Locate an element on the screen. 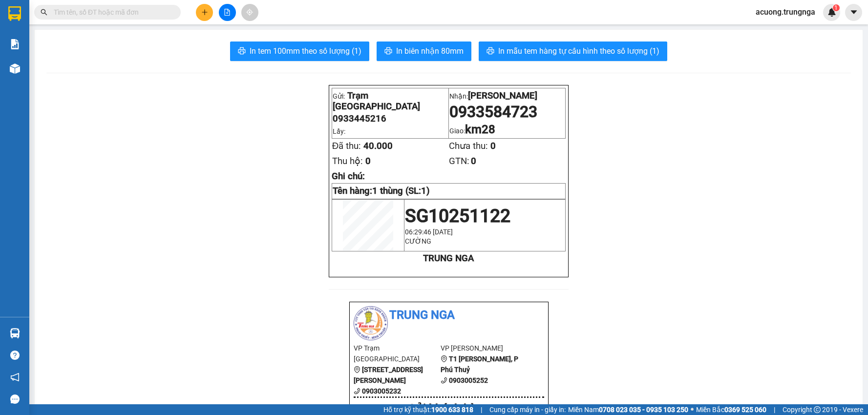  span: Lấy: is located at coordinates (339, 131).